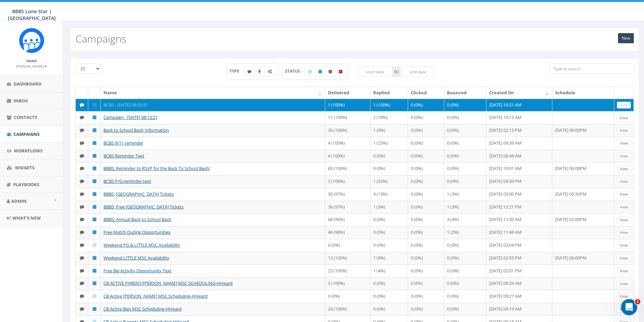 Image resolution: width=644 pixels, height=322 pixels. I want to click on input: Type to search, so click(592, 69).